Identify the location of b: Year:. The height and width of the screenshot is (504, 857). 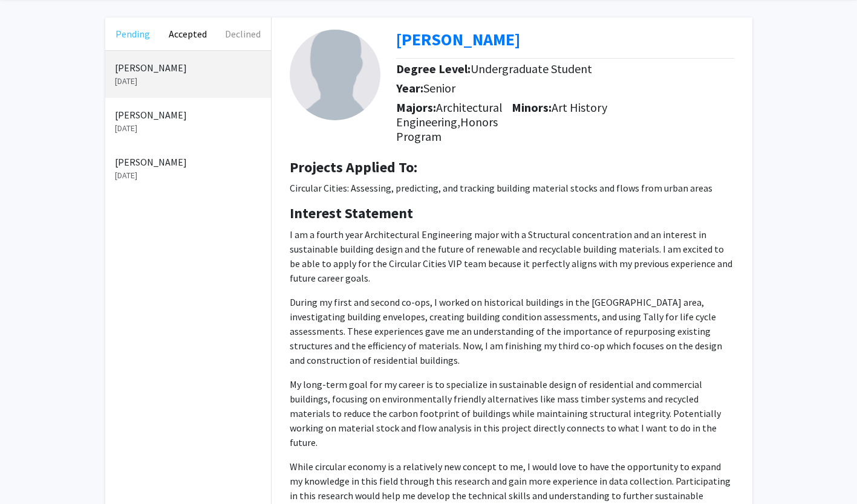
(409, 88).